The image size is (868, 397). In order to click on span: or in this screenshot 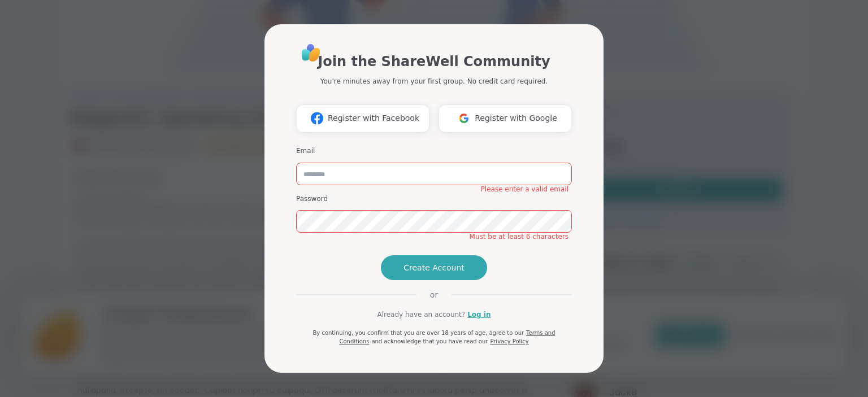, I will do `click(434, 295)`.